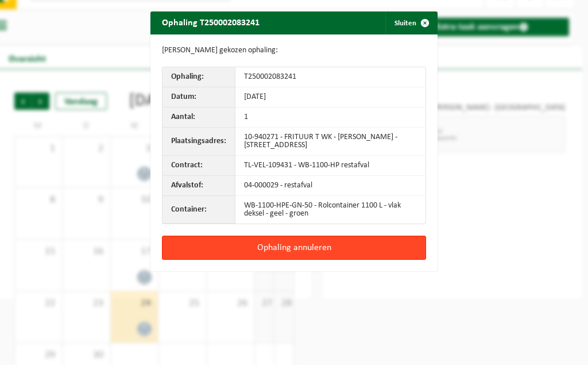 Image resolution: width=588 pixels, height=365 pixels. Describe the element at coordinates (199, 97) in the screenshot. I see `th: Datum:` at that location.